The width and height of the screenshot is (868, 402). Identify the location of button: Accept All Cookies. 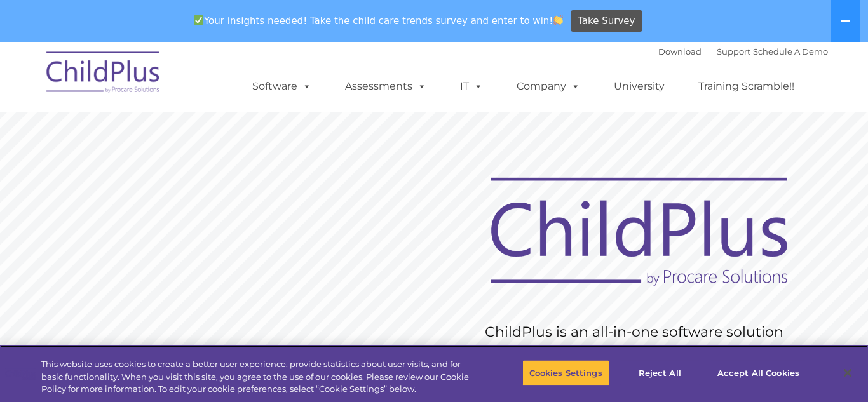
(758, 372).